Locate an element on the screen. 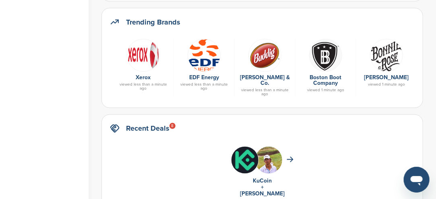 Image resolution: width=436 pixels, height=199 pixels. img: Open uri20141112 50798 1xoc3qq is located at coordinates (326, 56).